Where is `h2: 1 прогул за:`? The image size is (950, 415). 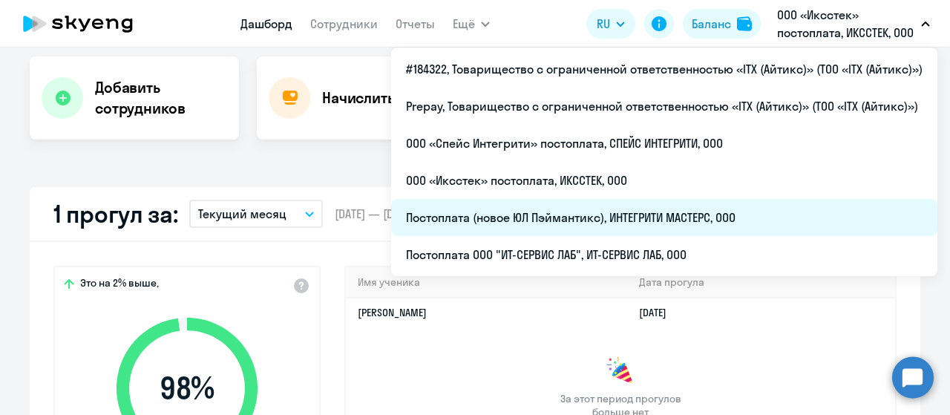 h2: 1 прогул за: is located at coordinates (115, 214).